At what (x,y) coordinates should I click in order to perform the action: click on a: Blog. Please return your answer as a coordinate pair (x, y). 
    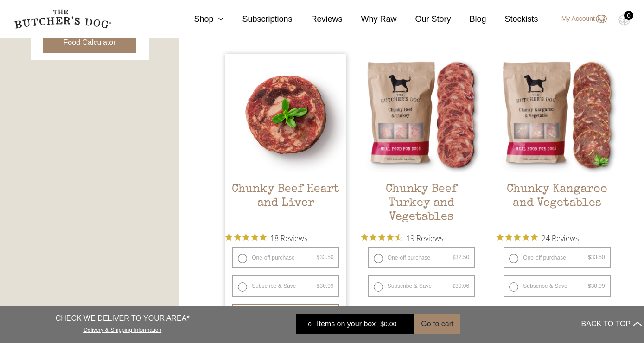
    Looking at the image, I should click on (469, 19).